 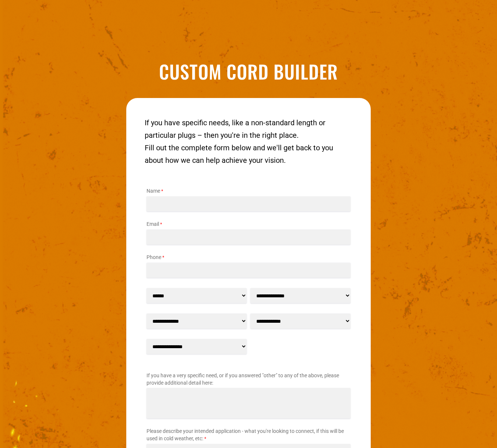 What do you see at coordinates (249, 154) in the screenshot?
I see `p: Fill out the complete form below and we'll get back to you about how we can help achieve your vis...` at bounding box center [249, 154].